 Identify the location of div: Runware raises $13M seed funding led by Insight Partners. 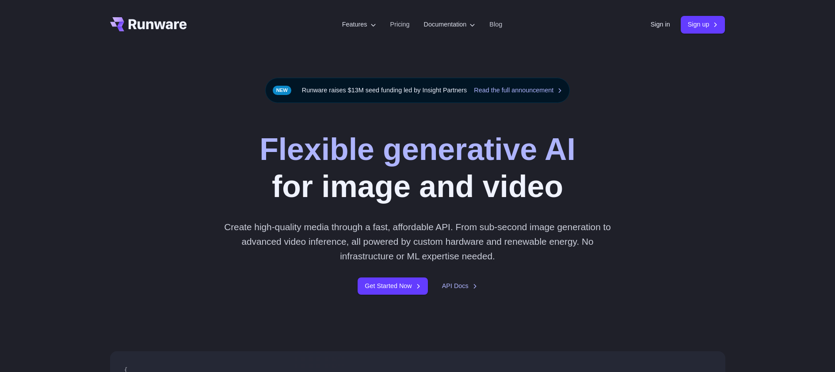
(417, 90).